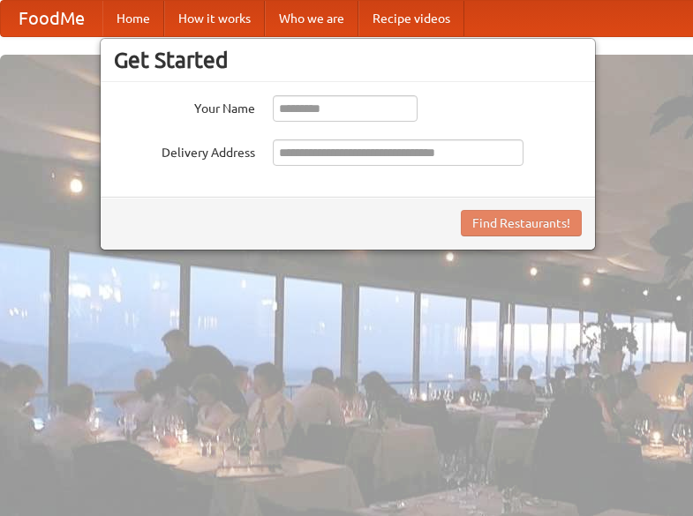 The height and width of the screenshot is (516, 693). Describe the element at coordinates (51, 19) in the screenshot. I see `a: FoodMe` at that location.